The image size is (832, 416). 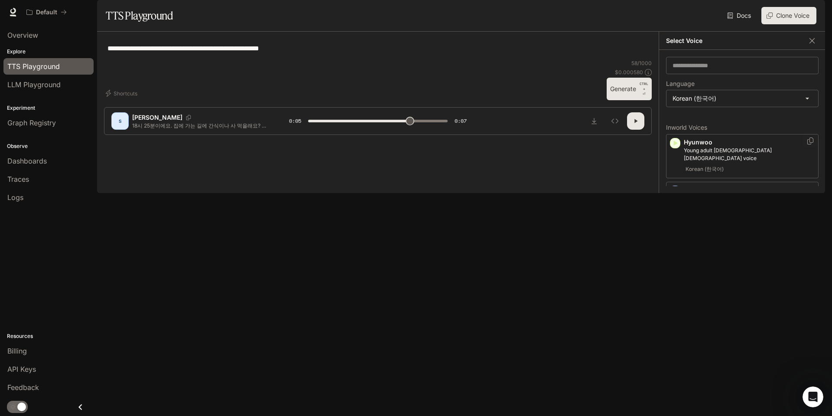 What do you see at coordinates (629, 89) in the screenshot?
I see `button: GenerateCTRL +⏎` at bounding box center [629, 89].